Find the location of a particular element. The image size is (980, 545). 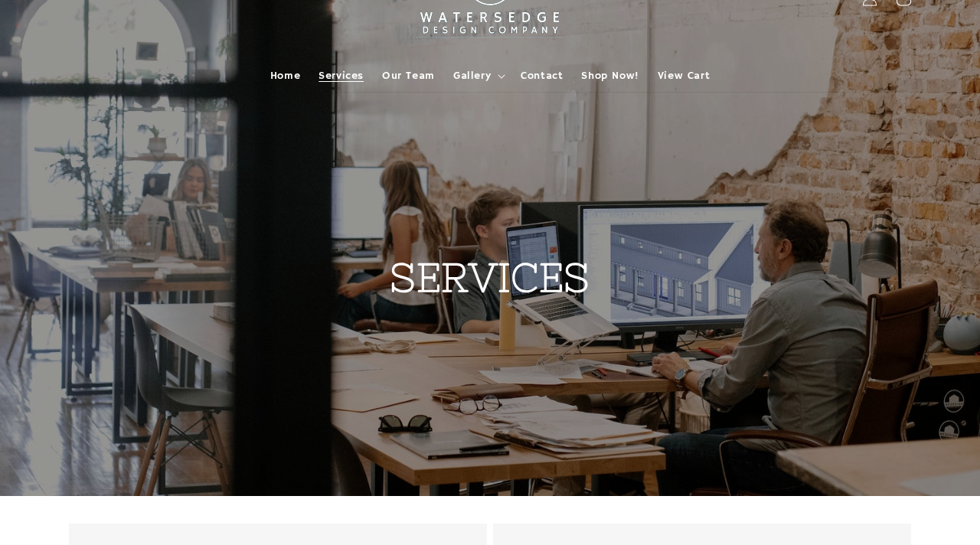

span: Contact is located at coordinates (541, 76).